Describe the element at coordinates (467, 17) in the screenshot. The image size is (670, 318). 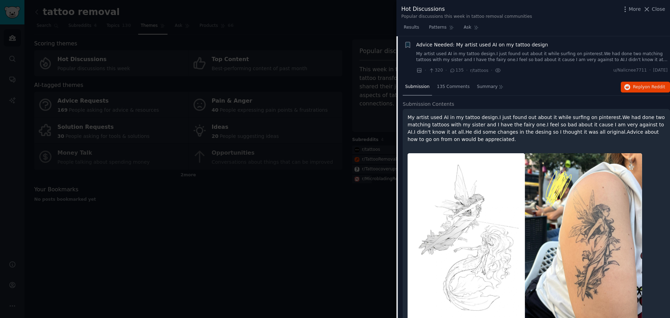
I see `div: Popular discussions this week in tattoo removal communities` at that location.